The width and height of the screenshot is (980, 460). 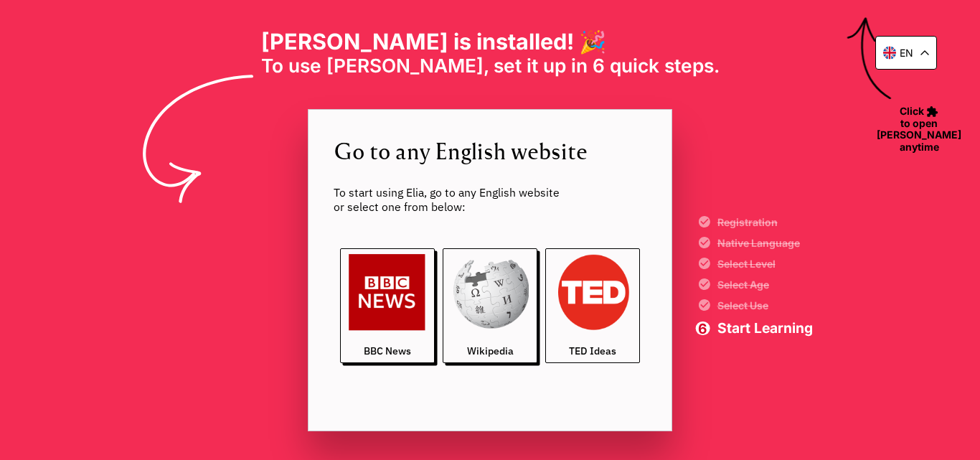 I want to click on img: ted, so click(x=593, y=292).